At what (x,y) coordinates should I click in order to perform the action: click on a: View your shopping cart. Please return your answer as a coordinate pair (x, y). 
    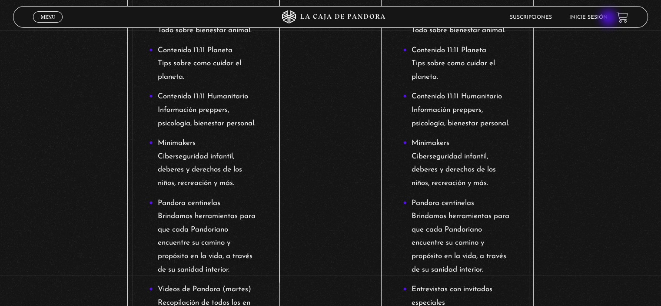
    Looking at the image, I should click on (622, 17).